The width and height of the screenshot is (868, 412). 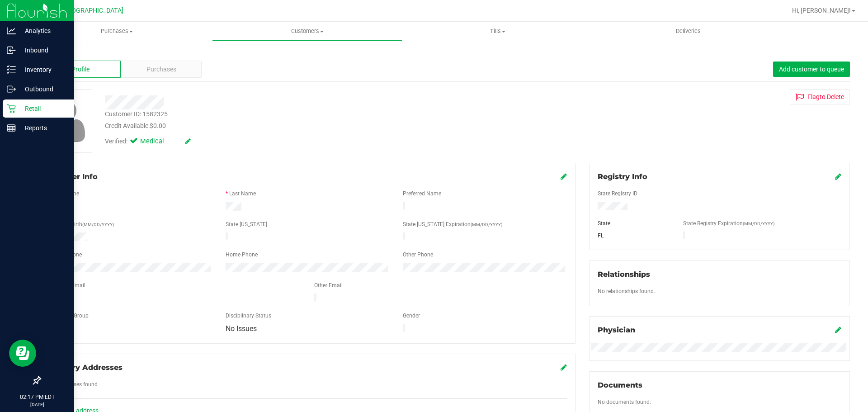 I want to click on label: Other Phone, so click(x=418, y=255).